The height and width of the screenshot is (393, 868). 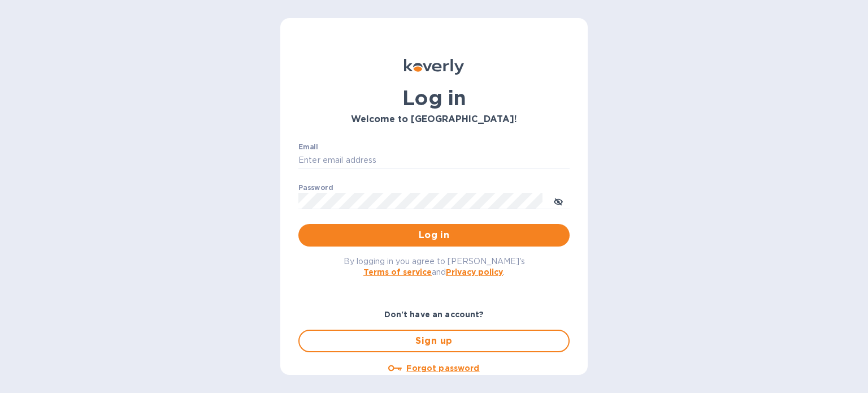 What do you see at coordinates (397, 272) in the screenshot?
I see `a: Terms of service` at bounding box center [397, 272].